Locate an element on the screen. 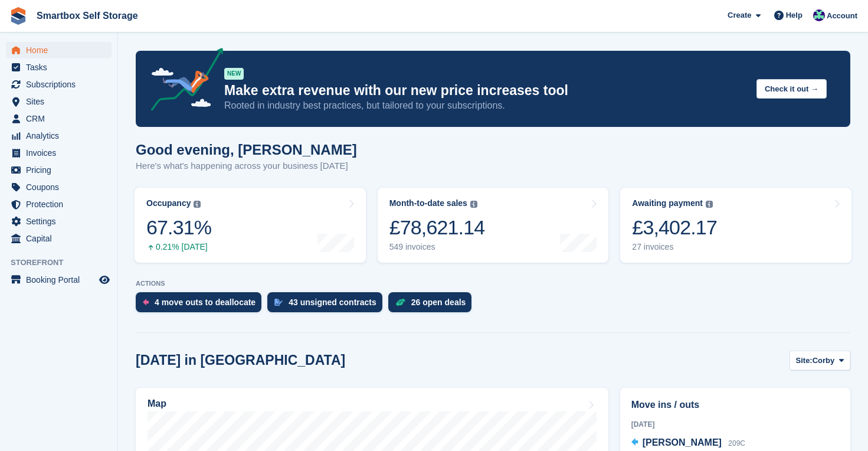  a: Awaiting payment £3,402.17 27 invoices is located at coordinates (736, 225).